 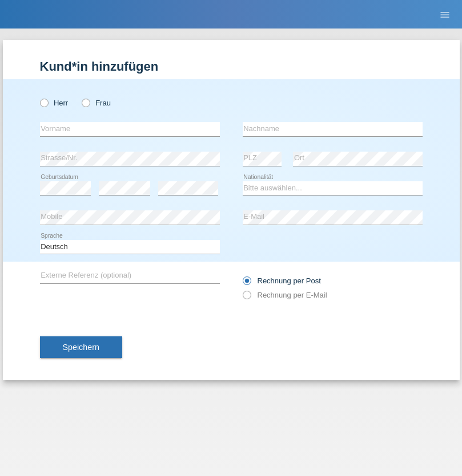 I want to click on label: Herr, so click(x=55, y=103).